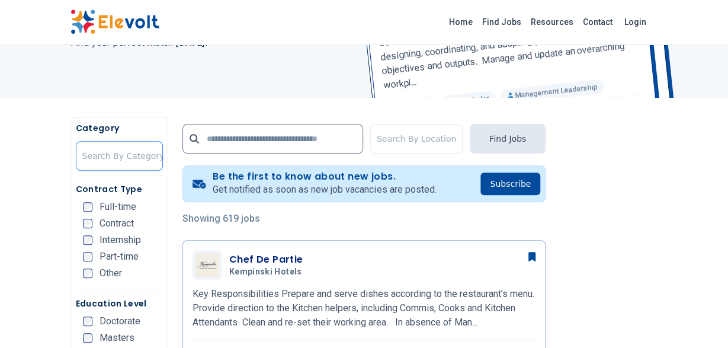 The image size is (728, 348). Describe the element at coordinates (207, 265) in the screenshot. I see `img: Kempinski Hotels` at that location.